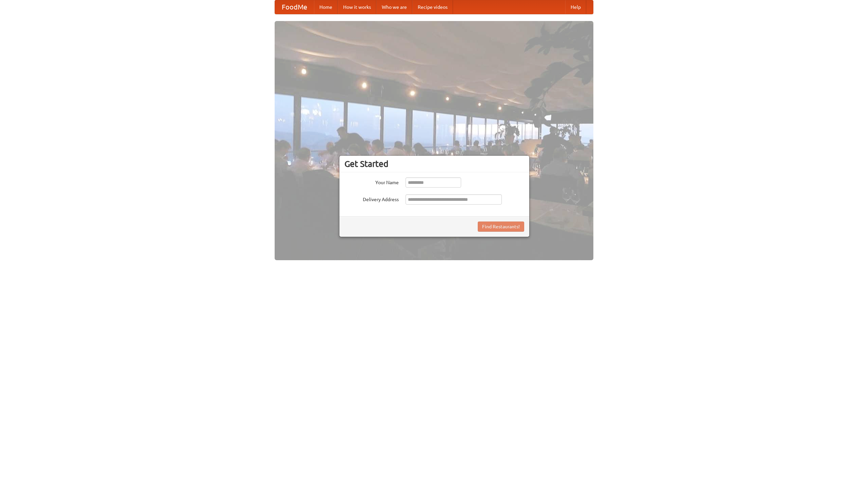 Image resolution: width=868 pixels, height=480 pixels. Describe the element at coordinates (372, 181) in the screenshot. I see `label: Your Name` at that location.